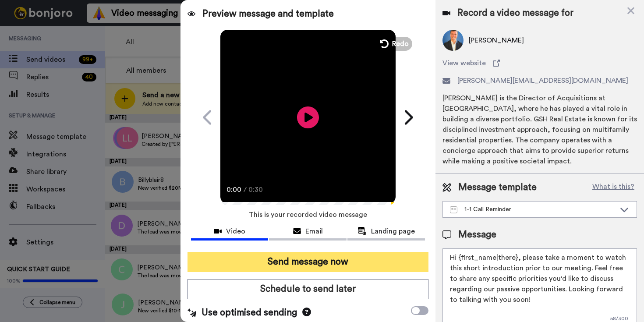  I want to click on span: Email, so click(314, 232).